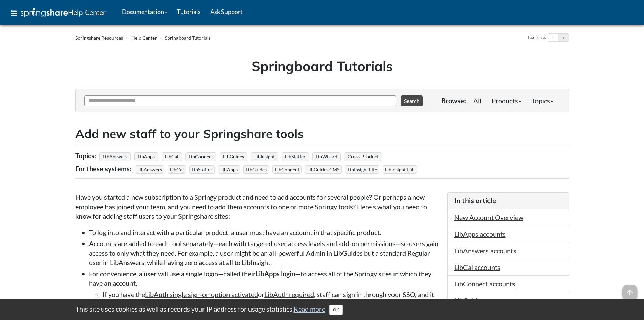  I want to click on h3: In this article, so click(508, 201).